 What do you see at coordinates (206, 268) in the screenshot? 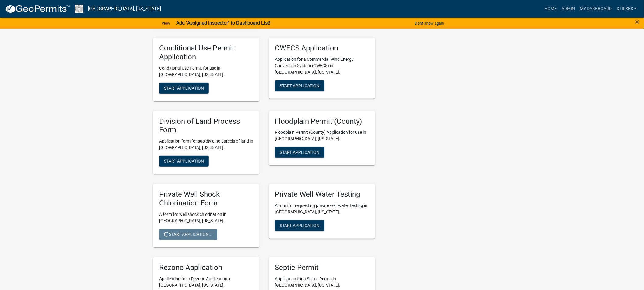
I see `h5: Rezone Application` at bounding box center [206, 268].